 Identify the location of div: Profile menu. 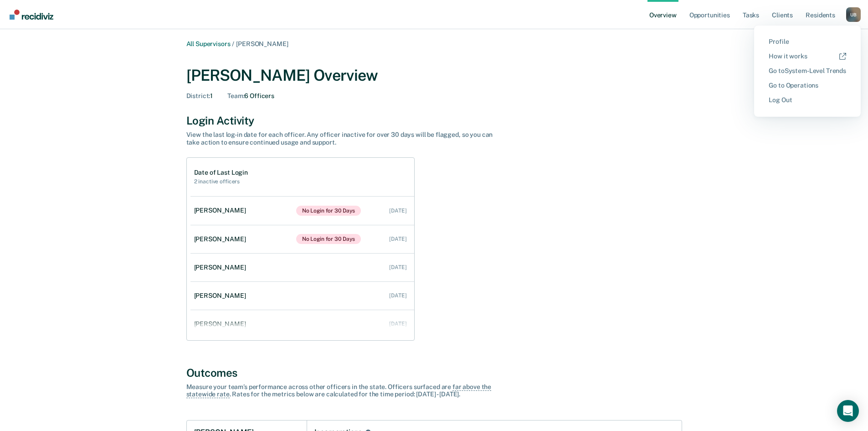
(808, 71).